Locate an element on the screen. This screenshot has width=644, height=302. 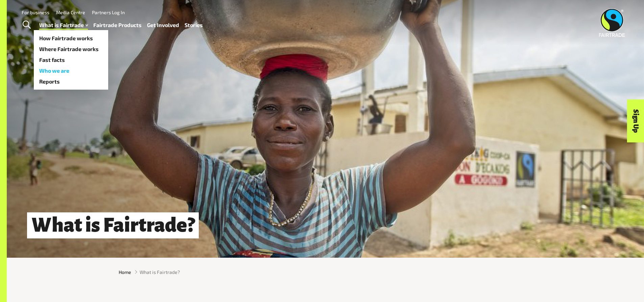
a: Reports is located at coordinates (71, 81).